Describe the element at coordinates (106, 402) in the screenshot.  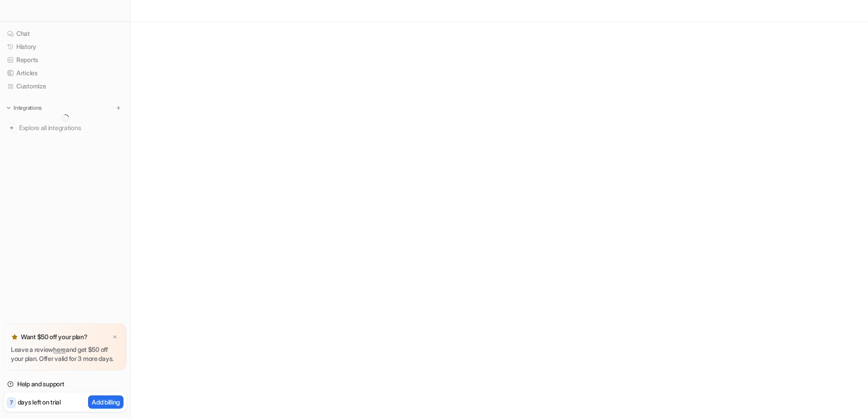
I see `button: Add billing` at that location.